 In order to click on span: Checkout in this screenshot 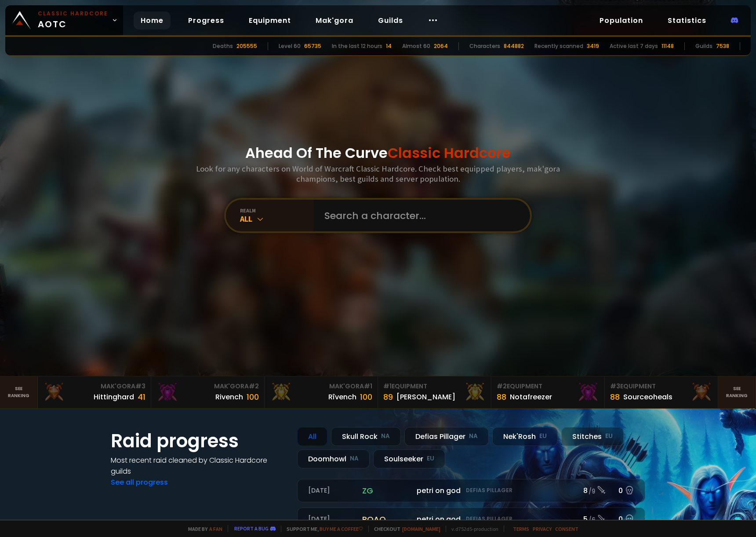, I will do `click(404, 529)`.